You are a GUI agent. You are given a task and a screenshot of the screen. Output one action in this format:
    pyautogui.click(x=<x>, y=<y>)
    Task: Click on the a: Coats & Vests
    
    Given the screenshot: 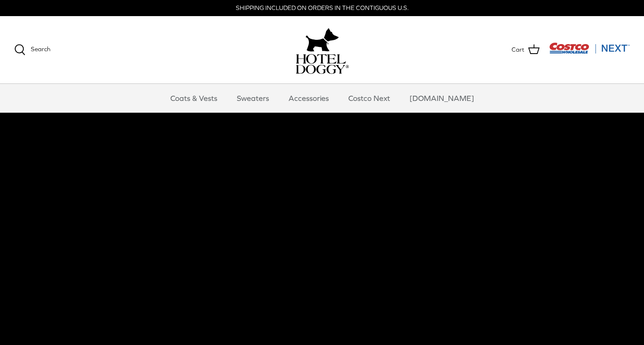 What is the action you would take?
    pyautogui.click(x=194, y=98)
    